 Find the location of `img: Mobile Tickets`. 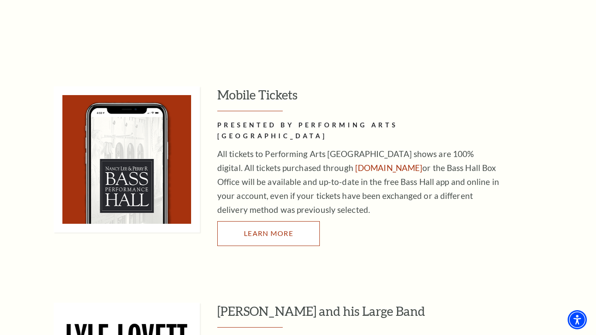

img: Mobile Tickets is located at coordinates (126, 159).